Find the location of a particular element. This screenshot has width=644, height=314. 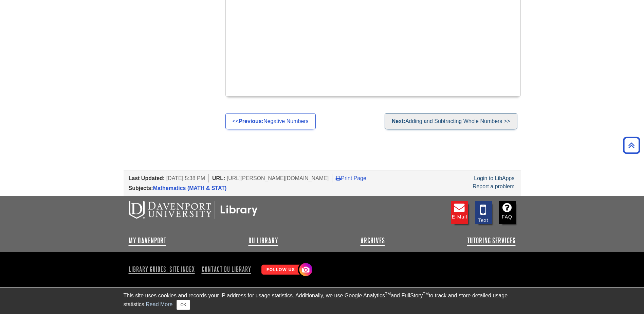

a: My Davenport is located at coordinates (147, 240).